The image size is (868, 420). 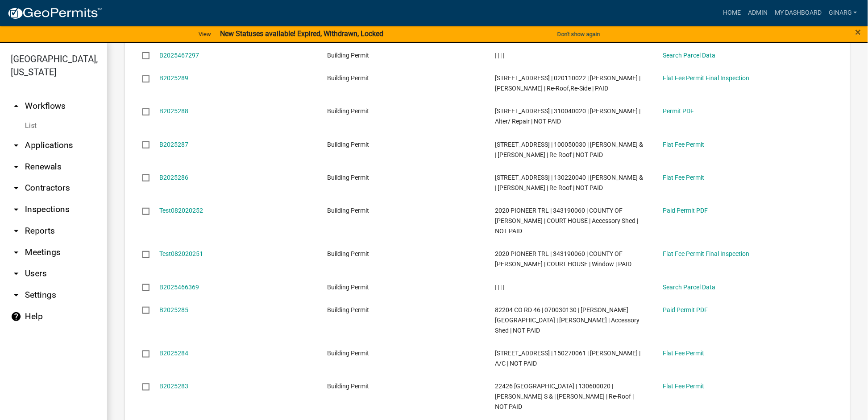 What do you see at coordinates (568, 116) in the screenshot?
I see `span: 331 MAIN ST | 310040020 | NELSON,MARC ALAN | Alter/ Repair | NOT PAID` at bounding box center [568, 116].